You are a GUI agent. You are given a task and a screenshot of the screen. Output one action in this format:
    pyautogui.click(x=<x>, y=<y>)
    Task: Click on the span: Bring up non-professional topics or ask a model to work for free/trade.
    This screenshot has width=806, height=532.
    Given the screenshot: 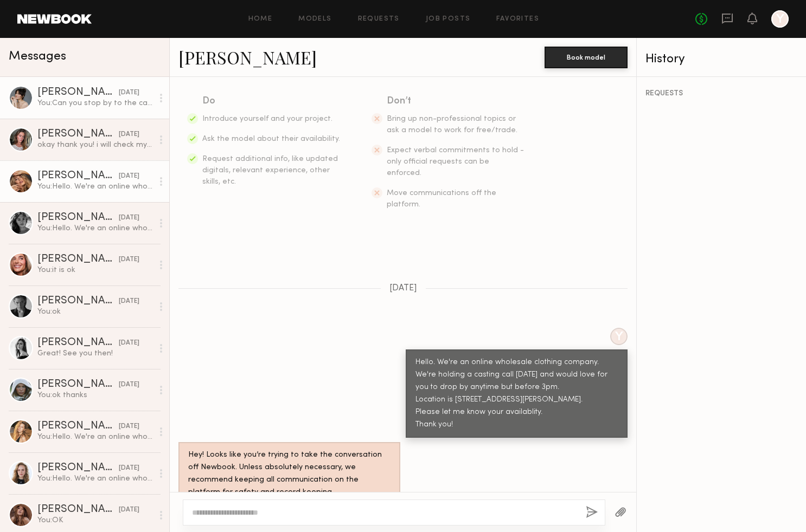 What is the action you would take?
    pyautogui.click(x=452, y=124)
    